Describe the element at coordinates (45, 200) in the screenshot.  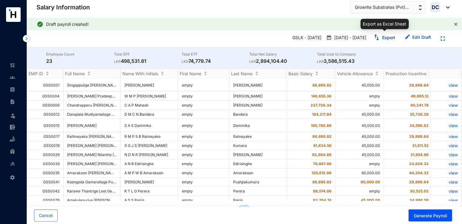
I see `td: GSS0079` at that location.